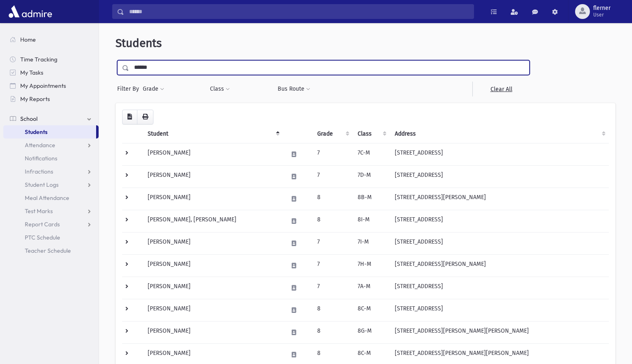 This screenshot has height=364, width=632. I want to click on input: Search, so click(299, 12).